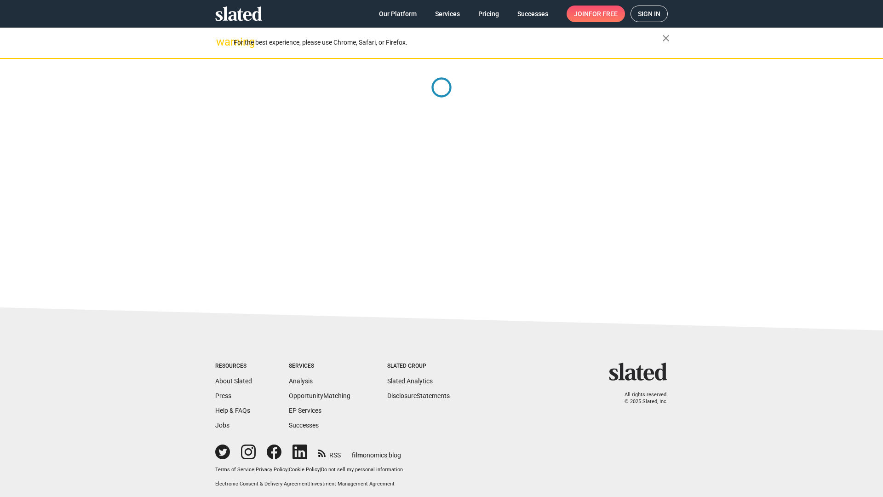 The height and width of the screenshot is (497, 883). Describe the element at coordinates (410, 381) in the screenshot. I see `a: Slated Analytics` at that location.